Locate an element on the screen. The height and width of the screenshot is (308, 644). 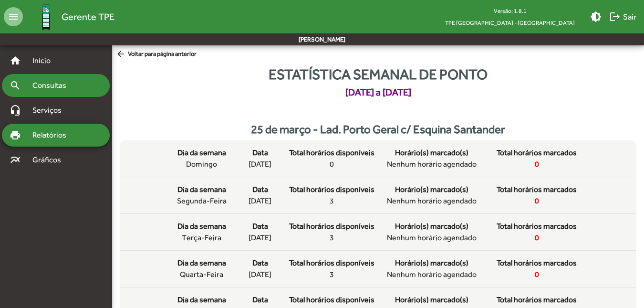
span: domingo is located at coordinates (201, 165).